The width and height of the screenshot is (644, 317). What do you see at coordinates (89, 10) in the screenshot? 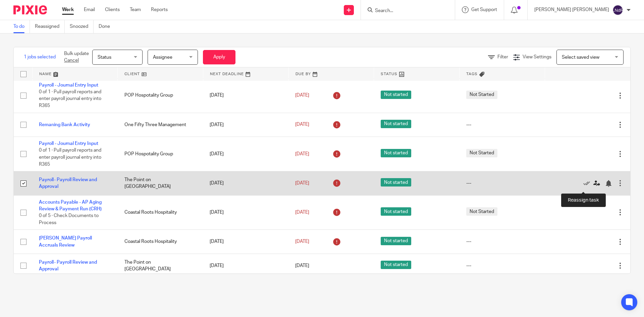
I see `a: Email` at bounding box center [89, 10].